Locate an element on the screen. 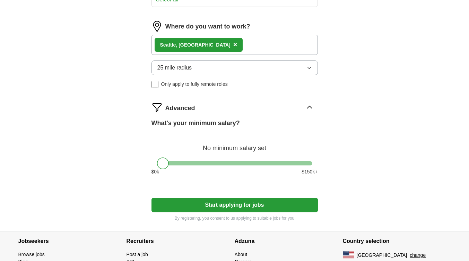  div: No minimum salary set is located at coordinates (235, 144).